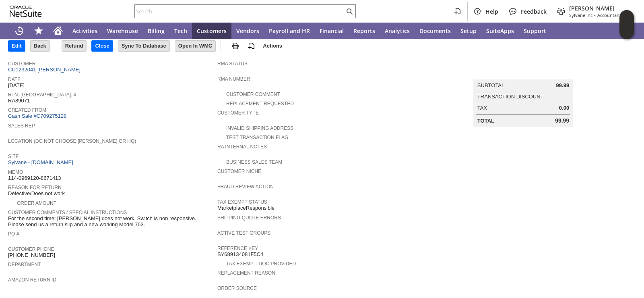  I want to click on a: Invalid Shipping Address, so click(260, 128).